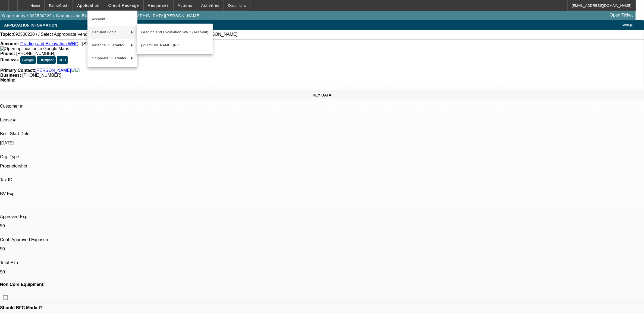 The width and height of the screenshot is (644, 313). I want to click on span: Corporate Guarantor, so click(109, 58).